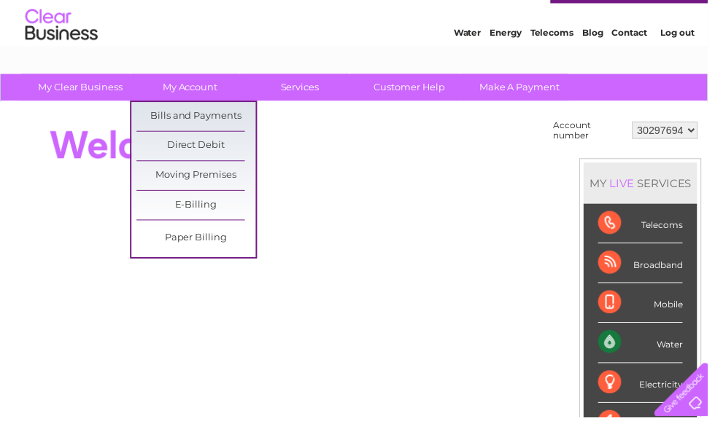 The image size is (715, 421). What do you see at coordinates (198, 118) in the screenshot?
I see `a: Bills and Payments` at bounding box center [198, 118].